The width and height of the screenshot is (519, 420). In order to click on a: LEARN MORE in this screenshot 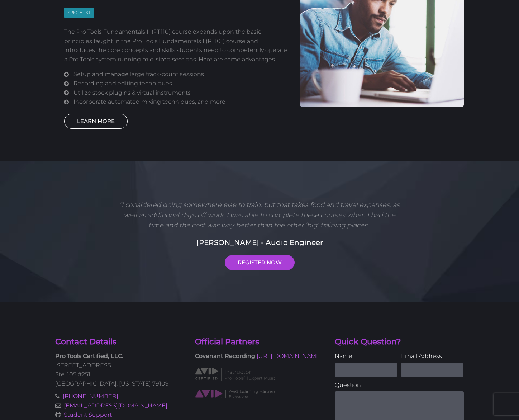, I will do `click(95, 121)`.